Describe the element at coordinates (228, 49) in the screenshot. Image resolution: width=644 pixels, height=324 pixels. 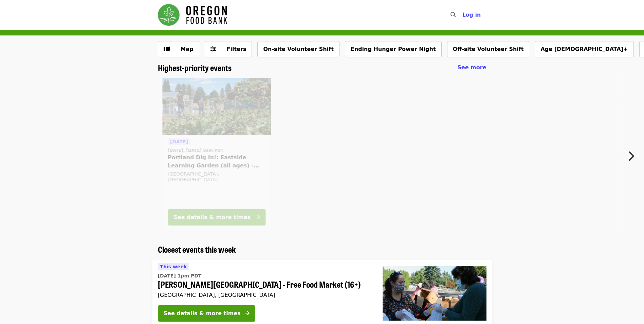
I see `button: Filters (0 selected)` at that location.